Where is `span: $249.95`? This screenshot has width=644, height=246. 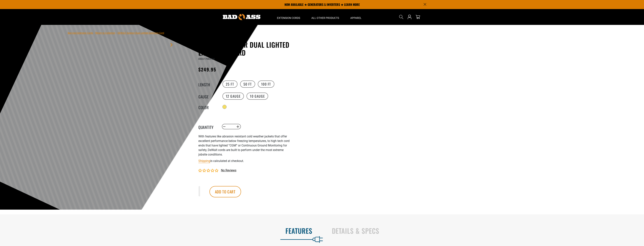 span: $249.95 is located at coordinates (207, 69).